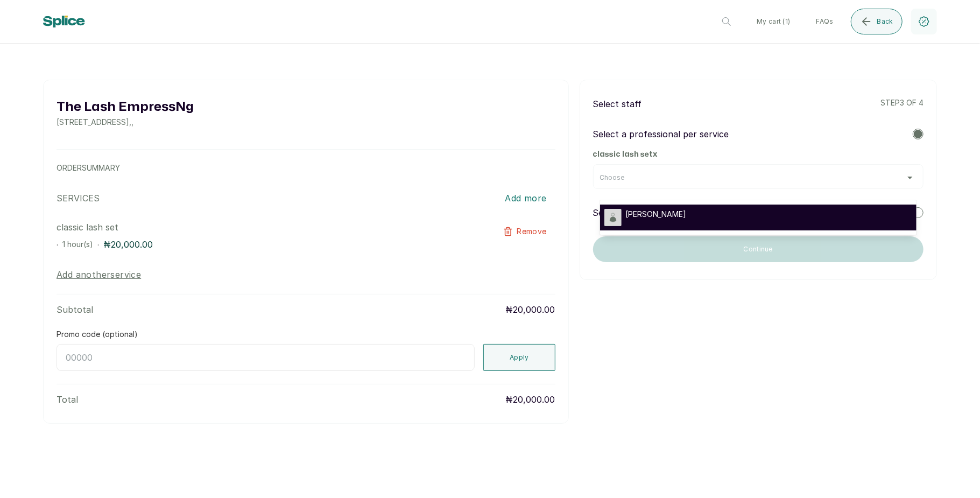 The width and height of the screenshot is (980, 498). What do you see at coordinates (902, 104) in the screenshot?
I see `p: step 3 of 4` at bounding box center [902, 104].